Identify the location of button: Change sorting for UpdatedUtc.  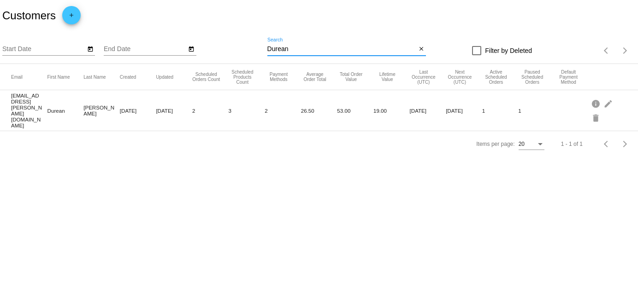
(164, 77).